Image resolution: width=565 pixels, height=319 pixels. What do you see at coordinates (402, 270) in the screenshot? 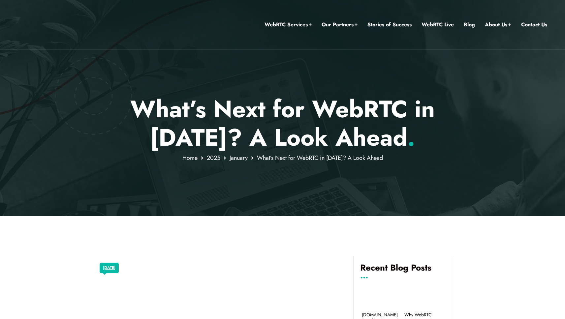
I see `h4: Recent Blog Posts` at bounding box center [402, 270].